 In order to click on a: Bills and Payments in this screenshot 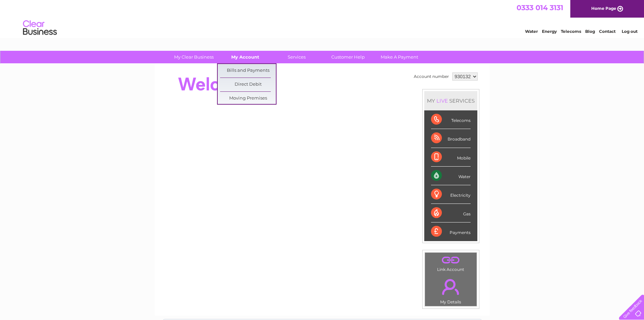, I will do `click(248, 71)`.